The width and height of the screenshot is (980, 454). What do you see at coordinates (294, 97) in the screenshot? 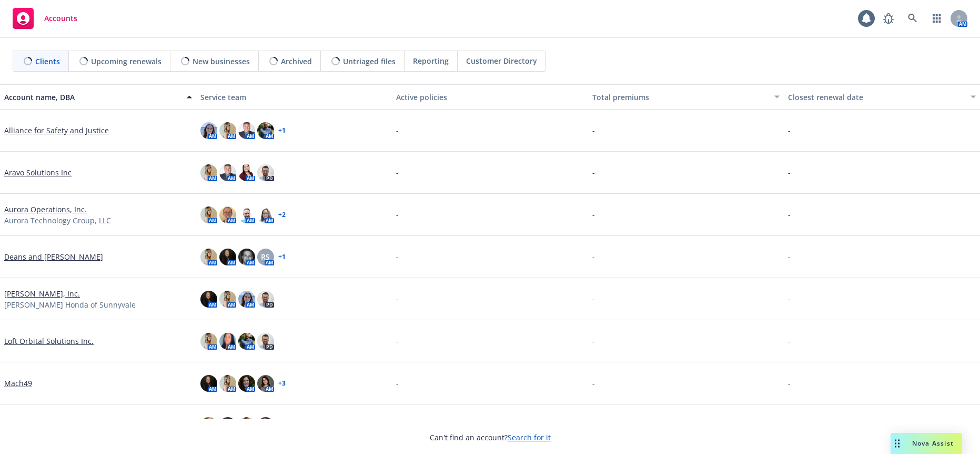
I see `button: Service team` at bounding box center [294, 97].